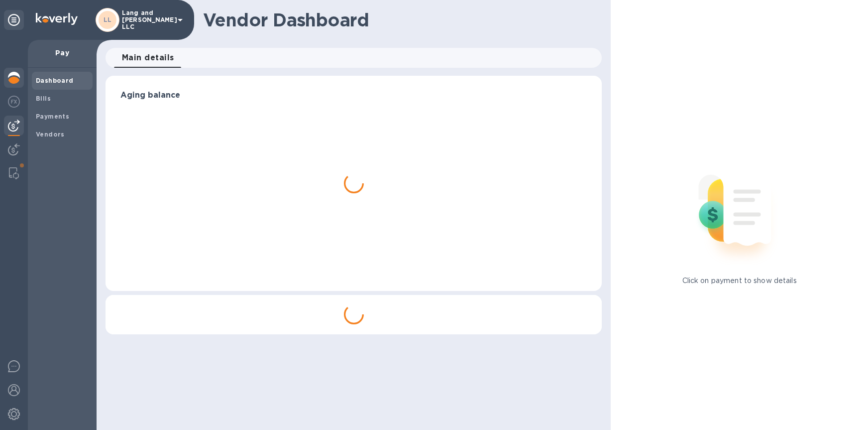 The height and width of the screenshot is (430, 868). What do you see at coordinates (50, 134) in the screenshot?
I see `b: Vendors` at bounding box center [50, 134].